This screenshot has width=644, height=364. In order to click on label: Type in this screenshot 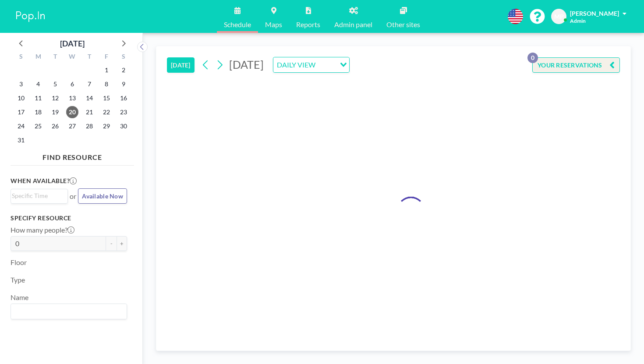, I will do `click(18, 280)`.